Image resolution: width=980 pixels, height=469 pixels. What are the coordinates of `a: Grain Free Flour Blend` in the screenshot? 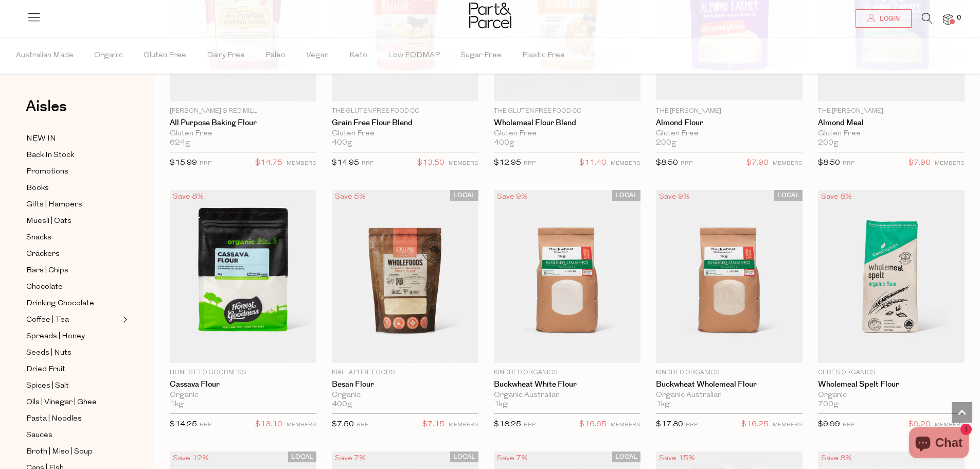 It's located at (405, 123).